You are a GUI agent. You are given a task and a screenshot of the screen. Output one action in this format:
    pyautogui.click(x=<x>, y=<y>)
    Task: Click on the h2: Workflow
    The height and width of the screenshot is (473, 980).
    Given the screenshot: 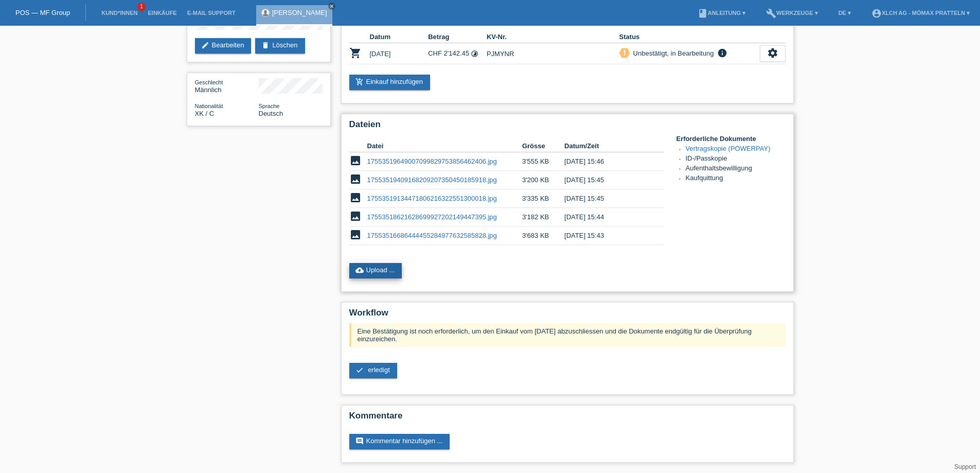 What is the action you would take?
    pyautogui.click(x=567, y=316)
    